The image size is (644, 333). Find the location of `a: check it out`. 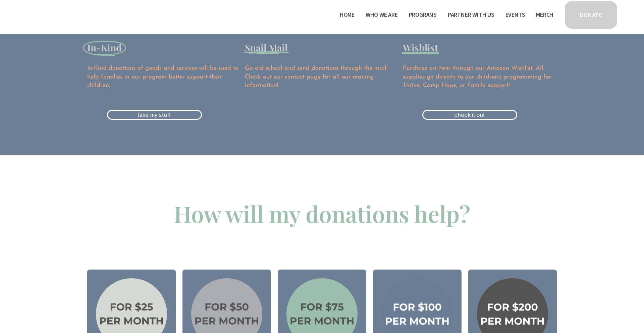

a: check it out is located at coordinates (469, 115).